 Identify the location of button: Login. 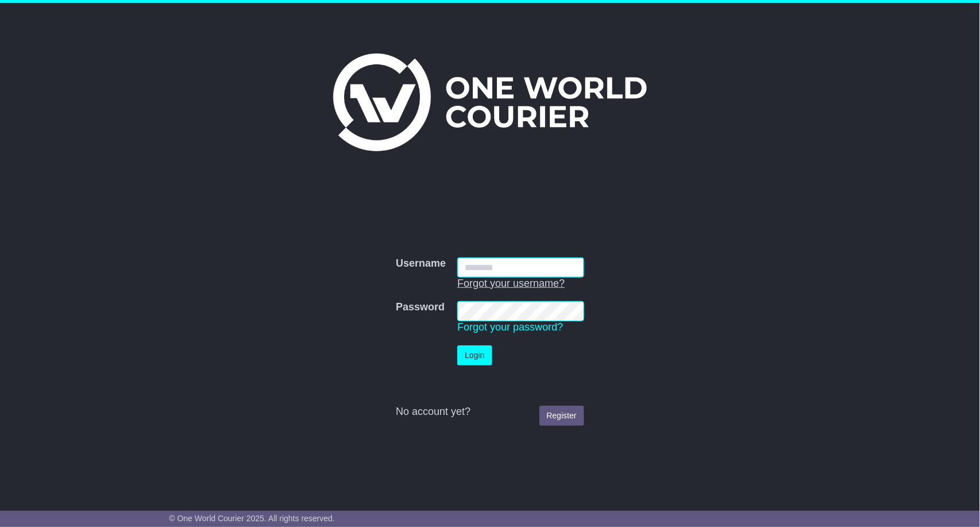
(474, 355).